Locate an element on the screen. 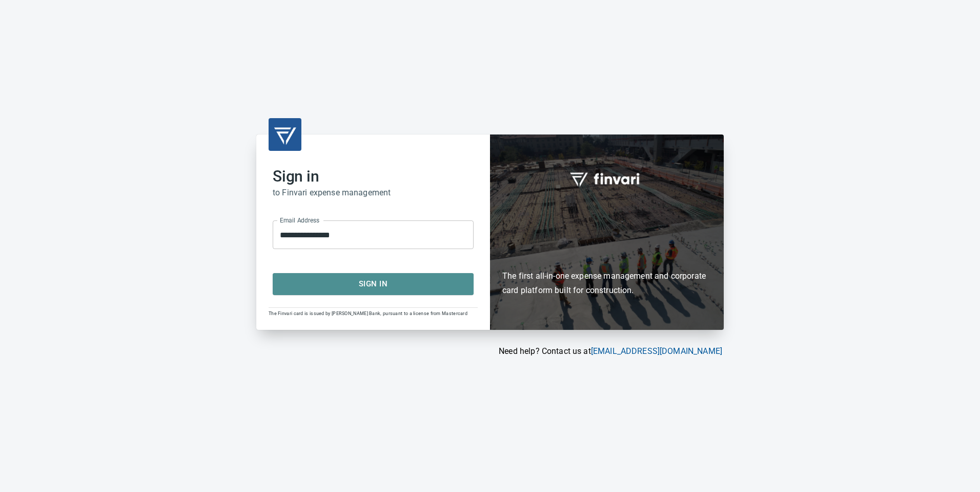  span: Sign In is located at coordinates (373, 284).